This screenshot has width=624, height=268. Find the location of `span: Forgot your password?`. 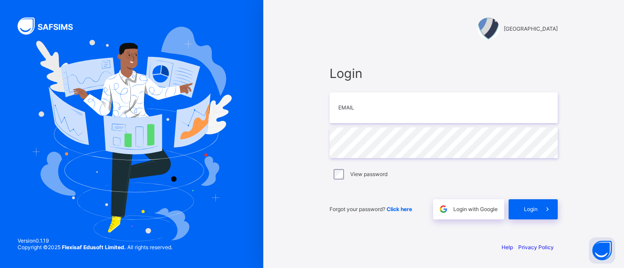

span: Forgot your password? is located at coordinates (371, 209).